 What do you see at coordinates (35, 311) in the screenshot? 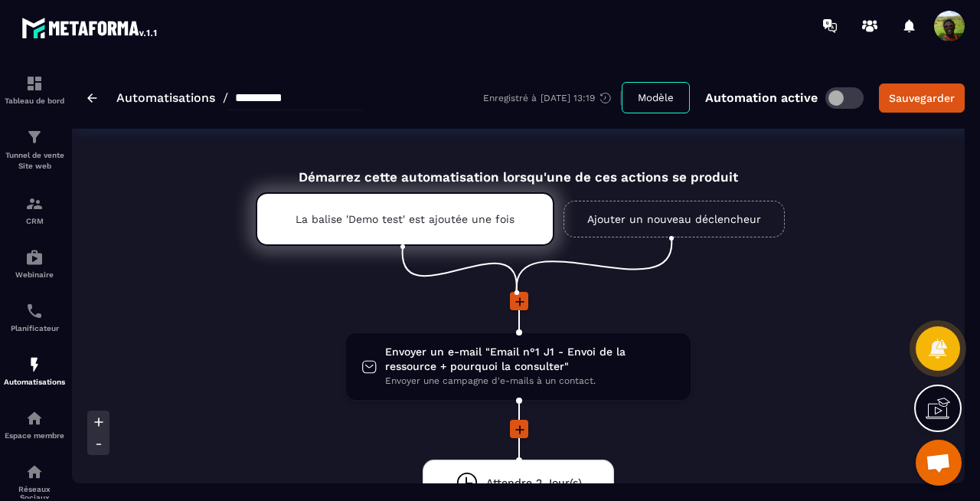
I see `img: scheduler` at bounding box center [35, 311].